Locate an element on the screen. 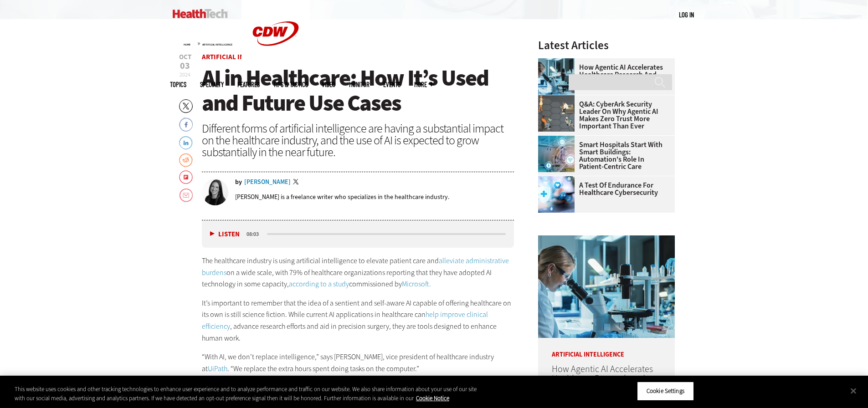  img: Group of humans and robots accessing a network is located at coordinates (557, 113).